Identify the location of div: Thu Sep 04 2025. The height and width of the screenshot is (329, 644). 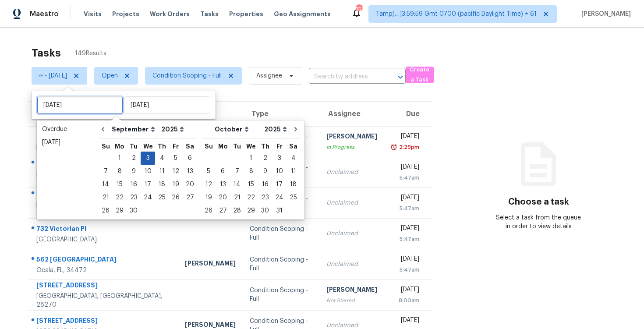
(161, 159).